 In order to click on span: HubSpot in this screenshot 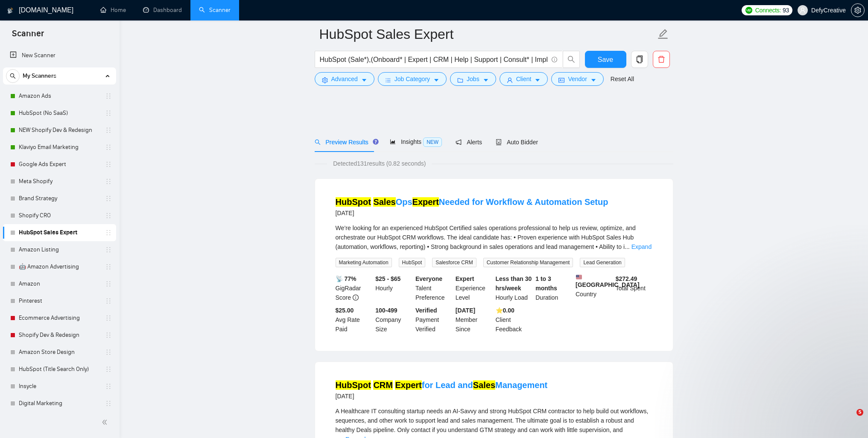, I will do `click(412, 262)`.